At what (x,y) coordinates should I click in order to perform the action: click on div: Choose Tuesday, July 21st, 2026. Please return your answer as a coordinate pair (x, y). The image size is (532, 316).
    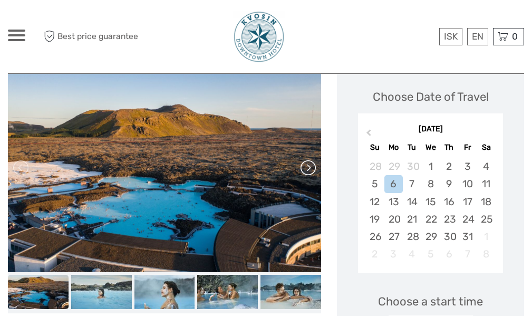
    Looking at the image, I should click on (412, 219).